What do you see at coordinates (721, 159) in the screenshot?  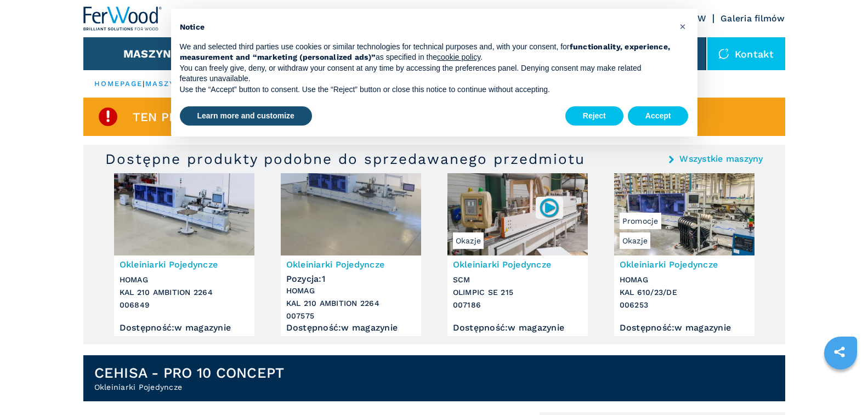 I see `a: Wszystkie maszyny` at bounding box center [721, 159].